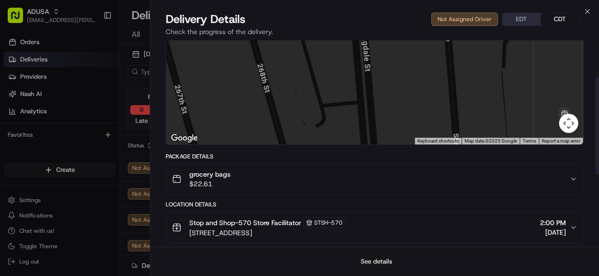  What do you see at coordinates (376, 262) in the screenshot?
I see `button: See details` at bounding box center [376, 262].